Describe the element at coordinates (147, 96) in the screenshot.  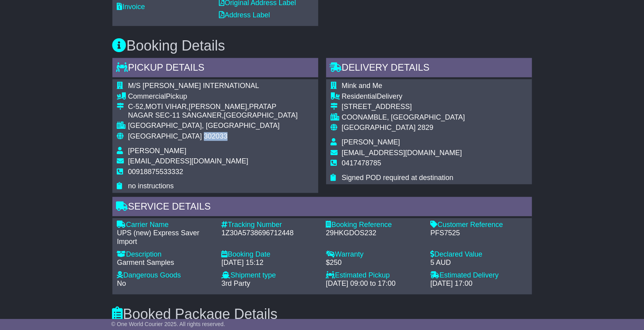
I see `span: Commercial` at that location.